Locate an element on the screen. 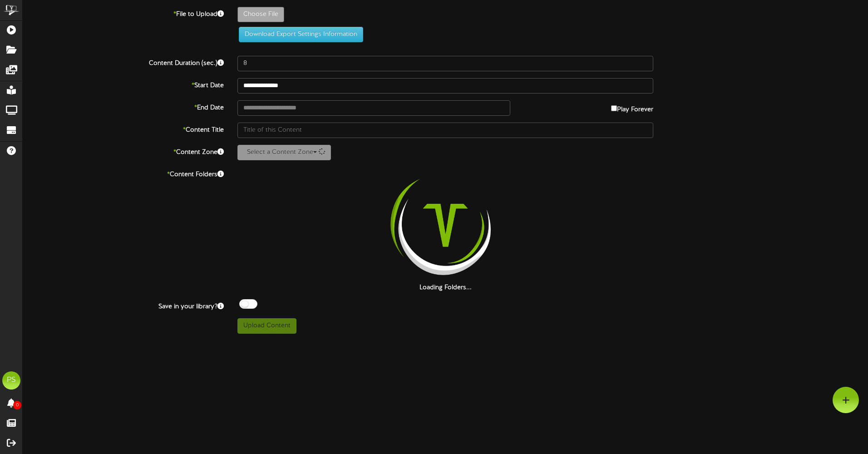  label: File to Upload is located at coordinates (123, 13).